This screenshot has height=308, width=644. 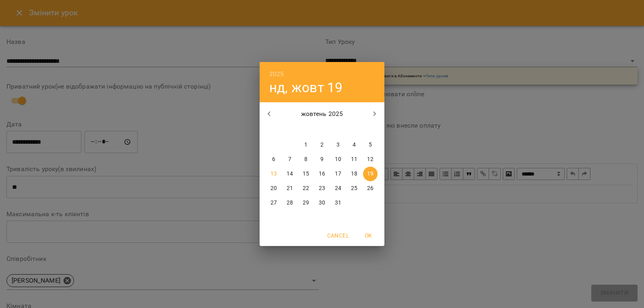 What do you see at coordinates (370, 130) in the screenshot?
I see `span: нд` at bounding box center [370, 130].